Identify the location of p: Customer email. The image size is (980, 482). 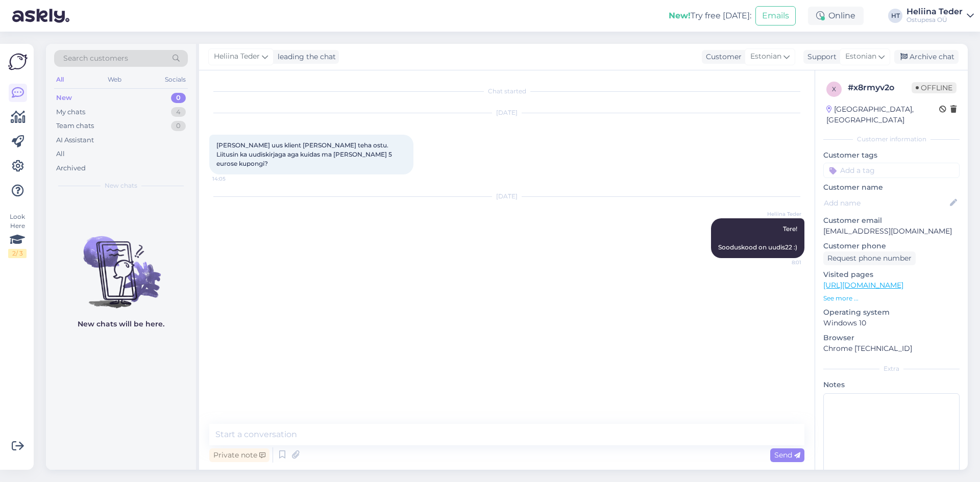
(891, 220).